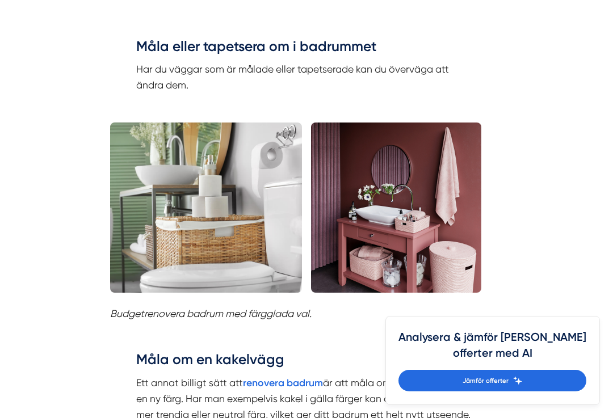  What do you see at coordinates (306, 362) in the screenshot?
I see `h3: Måla om en kakelvägg` at bounding box center [306, 362].